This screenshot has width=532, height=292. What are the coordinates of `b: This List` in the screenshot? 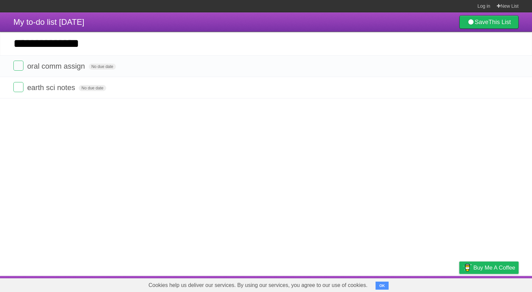 It's located at (500, 22).